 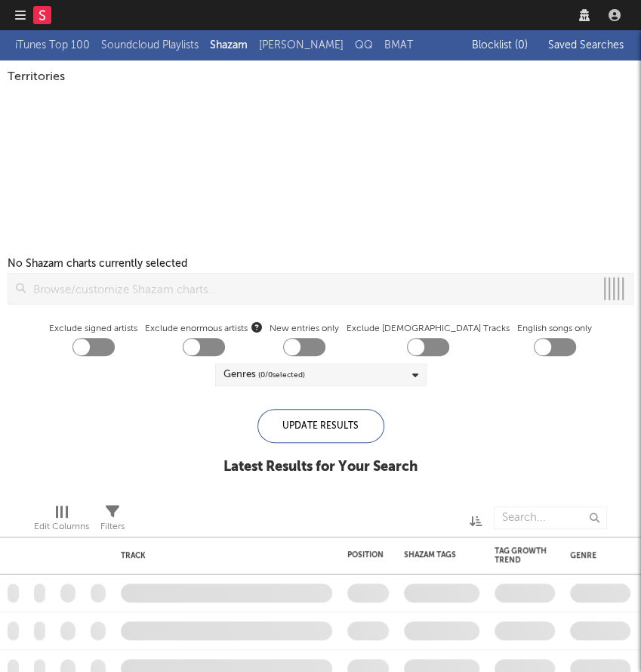 I want to click on input: Browse/customize Shazam charts..., so click(x=310, y=289).